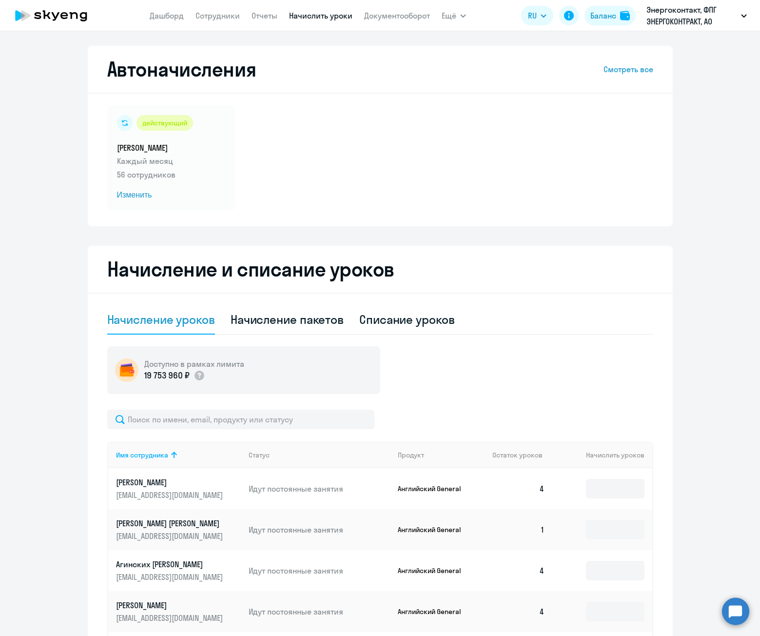 The width and height of the screenshot is (760, 636). I want to click on a: Смотреть все, so click(629, 69).